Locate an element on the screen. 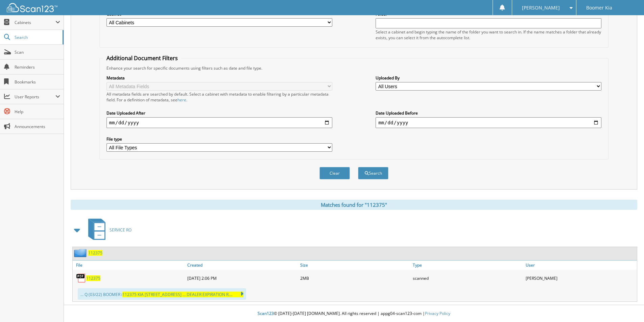  label: Metadata is located at coordinates (220, 78).